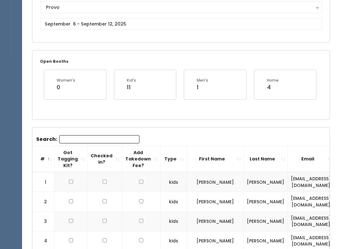 This screenshot has width=340, height=249. Describe the element at coordinates (54, 61) in the screenshot. I see `small: Open Booths` at that location.